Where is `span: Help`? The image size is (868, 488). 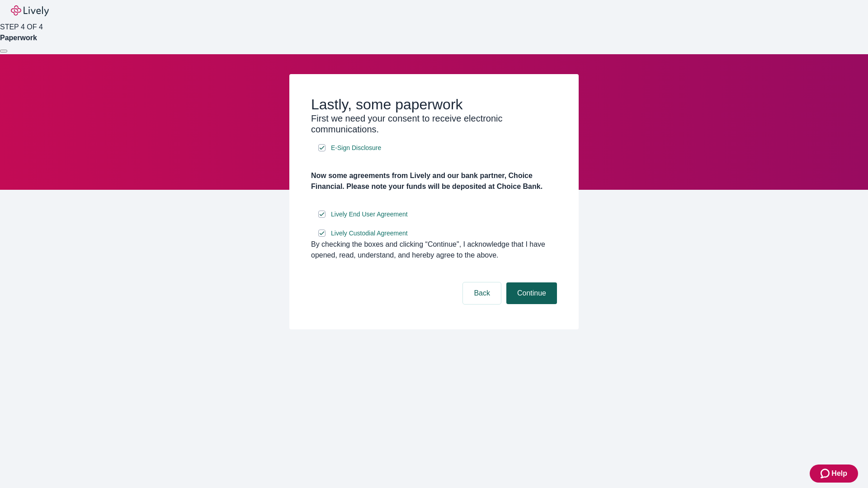
span: Help is located at coordinates (839, 474).